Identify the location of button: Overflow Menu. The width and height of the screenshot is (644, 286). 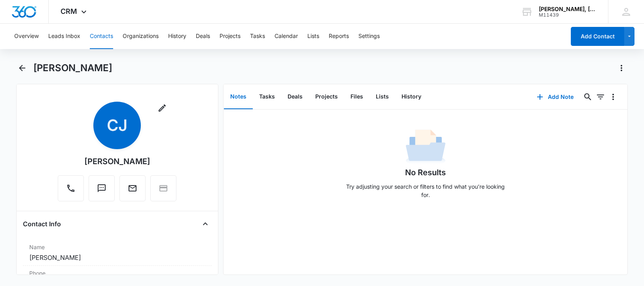
(613, 97).